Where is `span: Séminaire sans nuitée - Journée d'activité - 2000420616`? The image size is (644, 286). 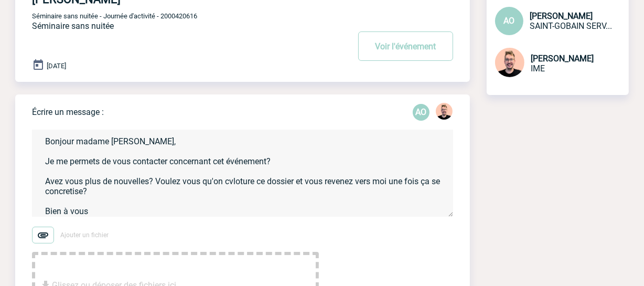 span: Séminaire sans nuitée - Journée d'activité - 2000420616 is located at coordinates (114, 16).